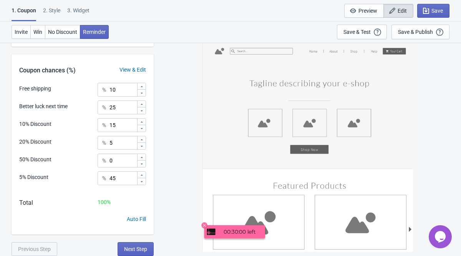 This screenshot has height=256, width=461. I want to click on button: Next Step, so click(136, 249).